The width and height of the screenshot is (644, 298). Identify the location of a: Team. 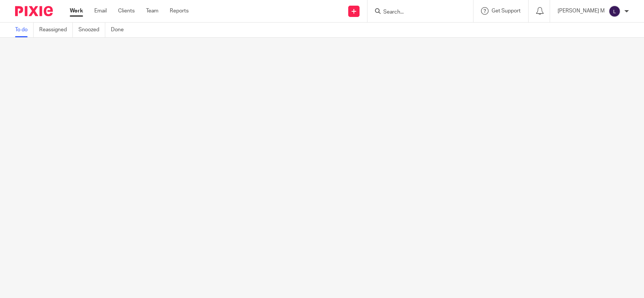
(152, 11).